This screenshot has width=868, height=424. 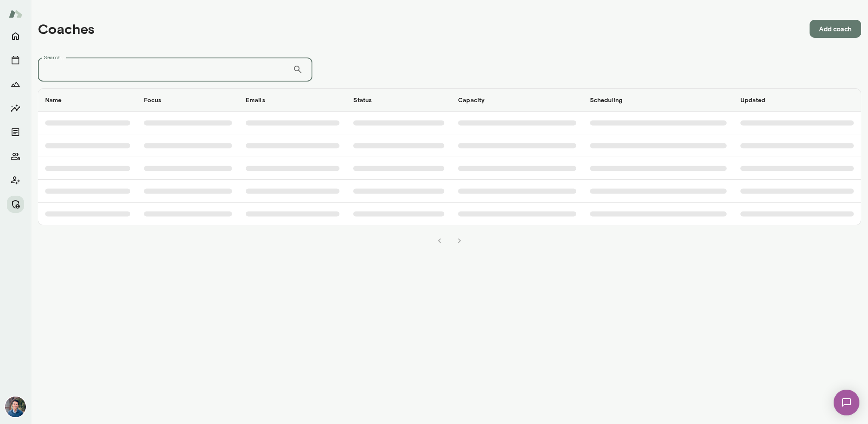 I want to click on button: Documents, so click(x=15, y=132).